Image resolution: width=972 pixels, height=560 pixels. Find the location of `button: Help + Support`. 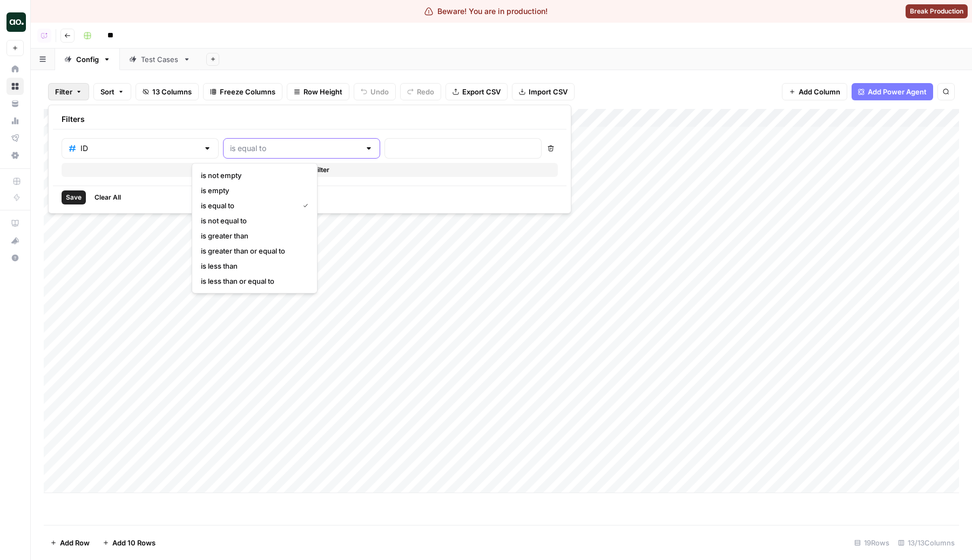

button: Help + Support is located at coordinates (15, 258).